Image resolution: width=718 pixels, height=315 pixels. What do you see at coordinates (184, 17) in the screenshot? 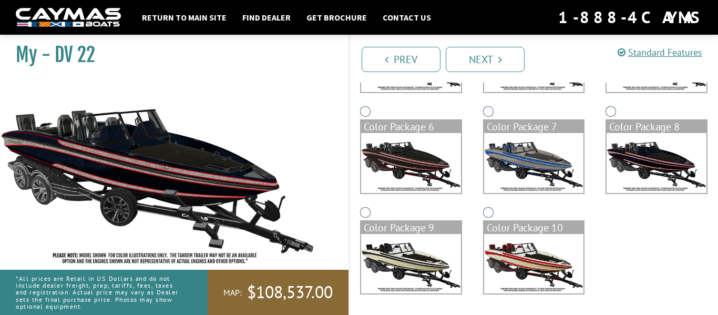
I see `a: Return to main site` at bounding box center [184, 17].